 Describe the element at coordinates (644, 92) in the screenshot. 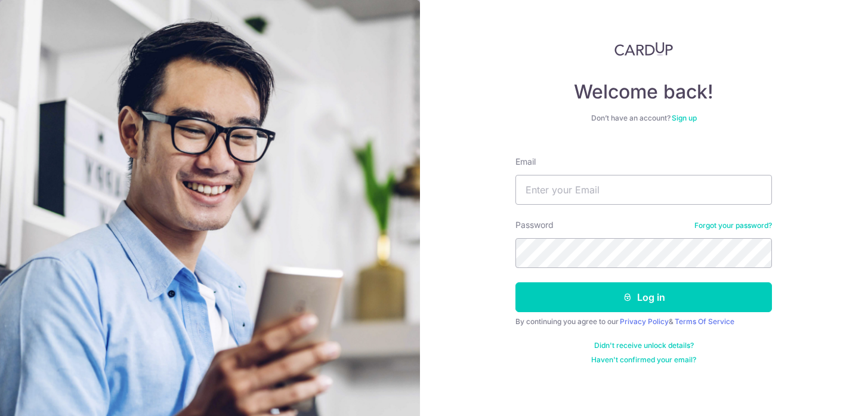

I see `h4: Welcome back!` at that location.